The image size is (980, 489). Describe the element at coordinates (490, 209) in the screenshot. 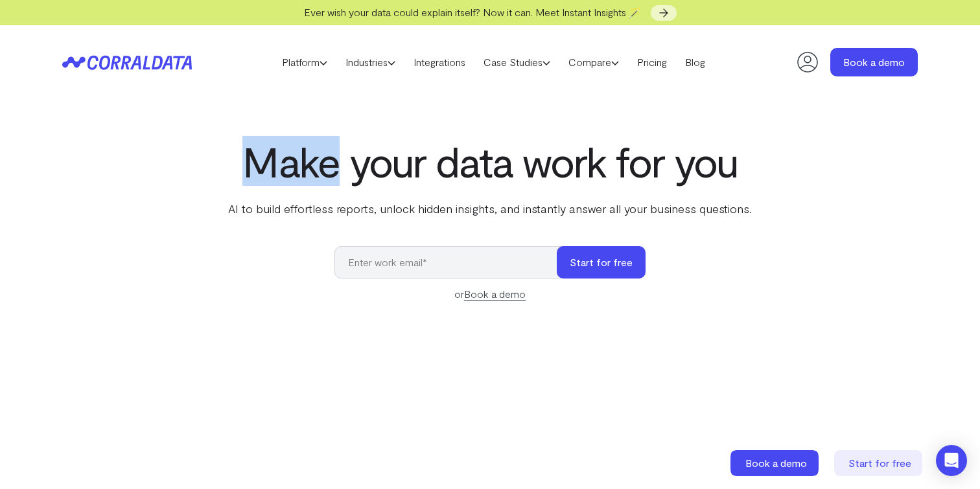

I see `p: AI to build effortless reports, unlock hidden insights, and instantly answer all your business qu...` at that location.